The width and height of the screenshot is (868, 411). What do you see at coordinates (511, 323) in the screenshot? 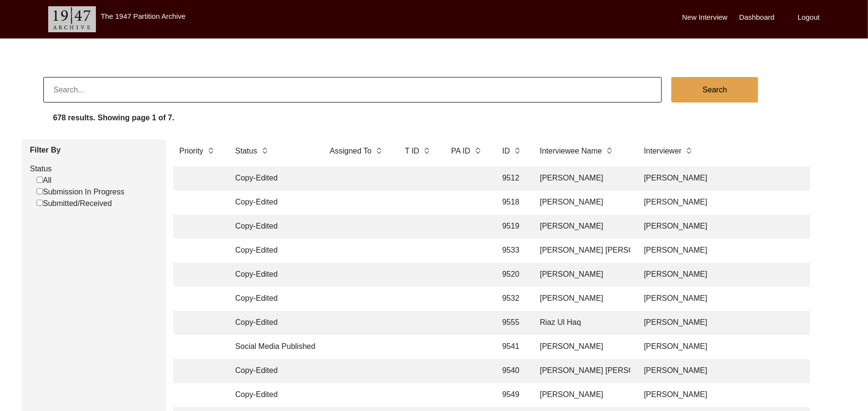
I see `td: 9555` at bounding box center [511, 323].